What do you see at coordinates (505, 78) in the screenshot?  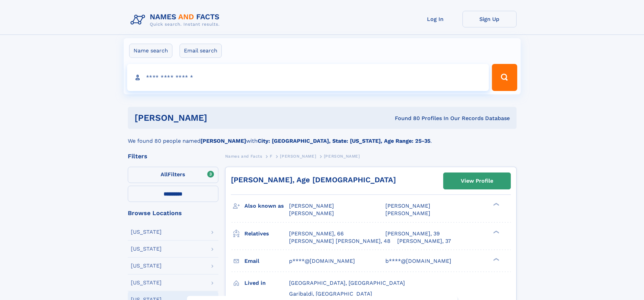 I see `button: Search Button` at bounding box center [505, 78].